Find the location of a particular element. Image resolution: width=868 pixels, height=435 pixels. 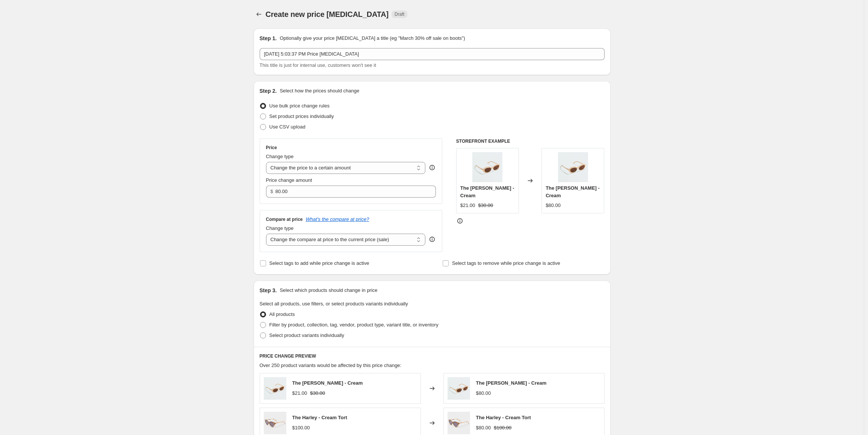

h2: Step 1. is located at coordinates (268, 38).